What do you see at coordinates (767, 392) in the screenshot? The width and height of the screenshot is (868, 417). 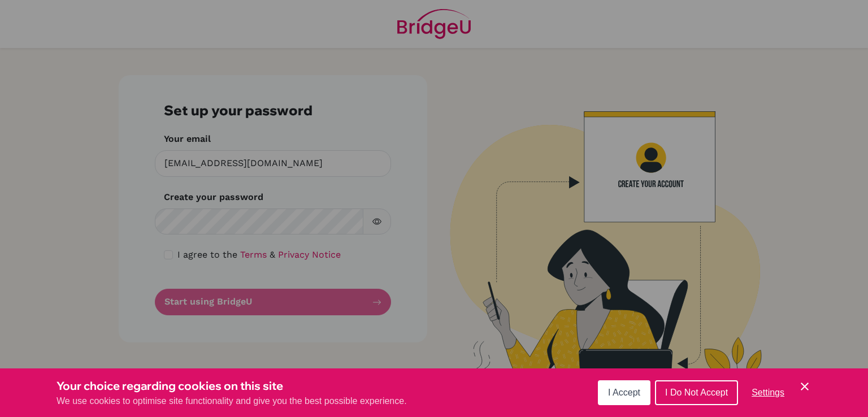 I see `span: Settings` at bounding box center [767, 392].